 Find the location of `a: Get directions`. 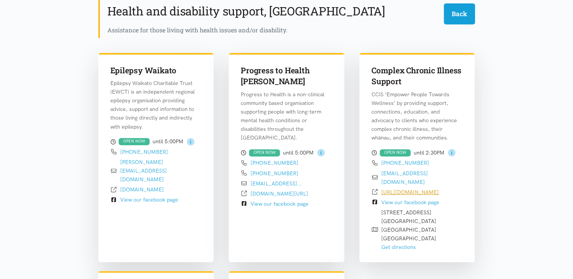

a: Get directions is located at coordinates (398, 247).